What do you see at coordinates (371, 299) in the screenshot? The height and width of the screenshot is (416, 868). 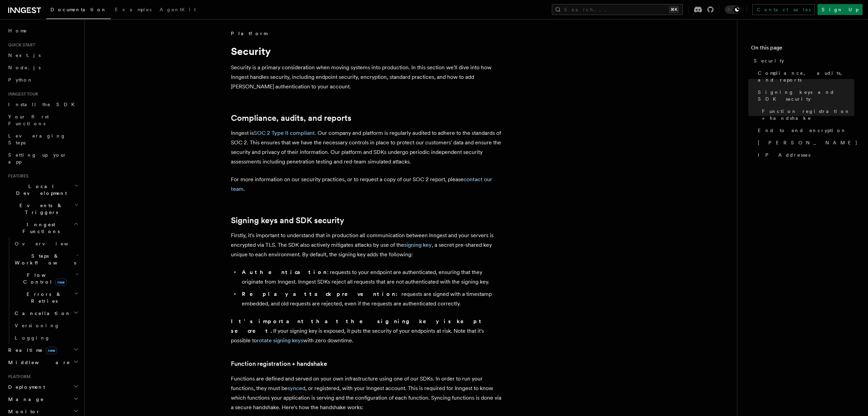 I see `li: requests are signed with a timestamp embedded, and old requests are rejected, even if the request...` at bounding box center [371, 299].